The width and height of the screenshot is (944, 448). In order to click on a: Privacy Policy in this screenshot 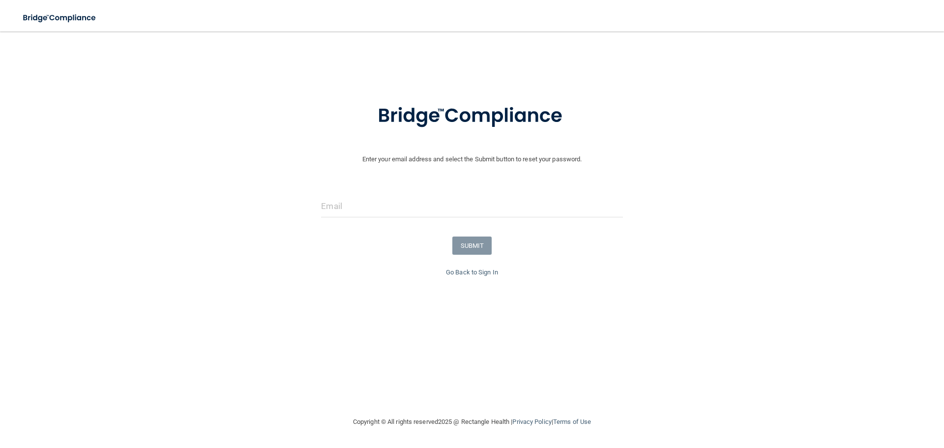, I will do `click(532, 421)`.